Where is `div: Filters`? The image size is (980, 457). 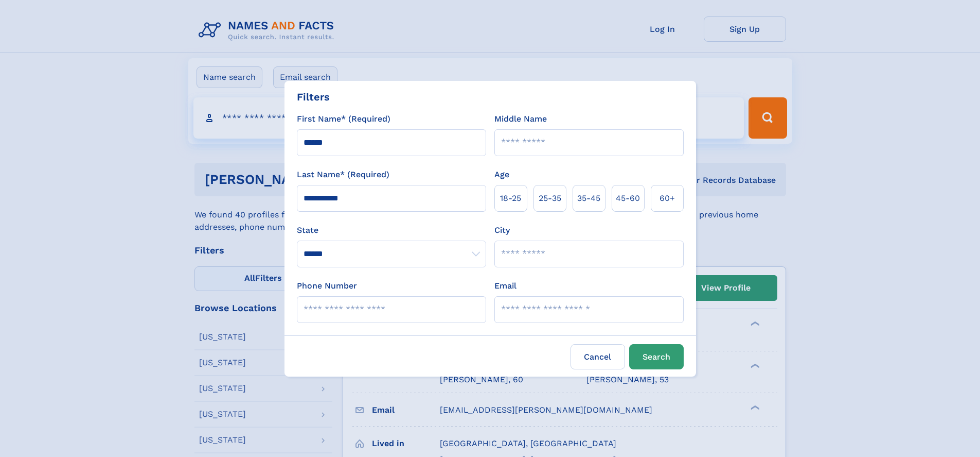 div: Filters is located at coordinates (314, 97).